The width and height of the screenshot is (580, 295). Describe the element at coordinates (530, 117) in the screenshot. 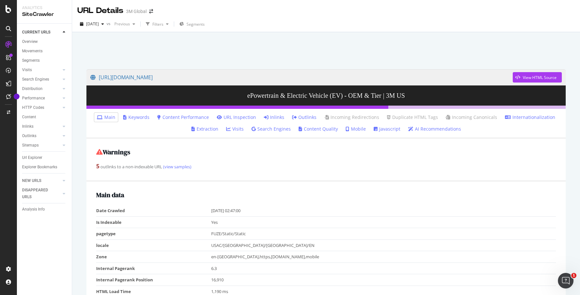

I see `a: Internationalization` at that location.